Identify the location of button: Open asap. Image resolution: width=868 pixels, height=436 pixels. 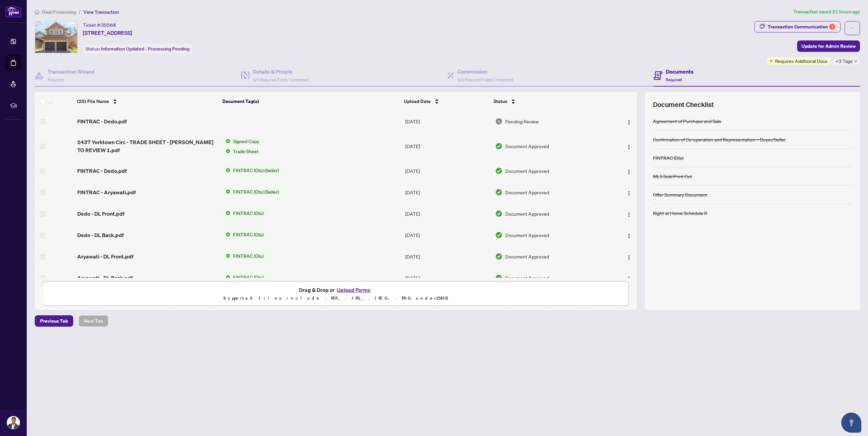
(851, 423).